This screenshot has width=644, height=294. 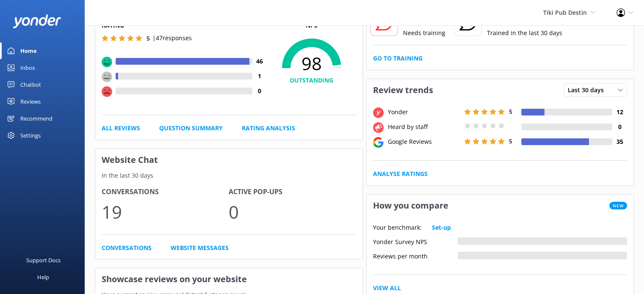 What do you see at coordinates (565, 12) in the screenshot?
I see `span: Tiki Pub Destin` at bounding box center [565, 12].